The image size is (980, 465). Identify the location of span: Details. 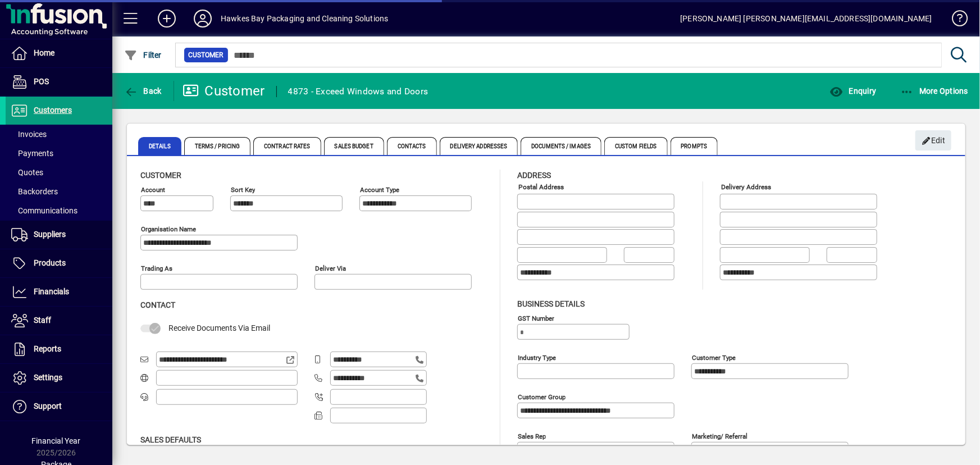
(159, 146).